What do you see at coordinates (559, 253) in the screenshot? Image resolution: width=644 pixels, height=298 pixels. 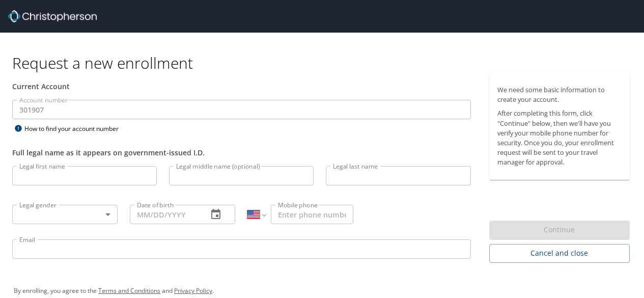 I see `span: Cancel and close` at bounding box center [559, 253].